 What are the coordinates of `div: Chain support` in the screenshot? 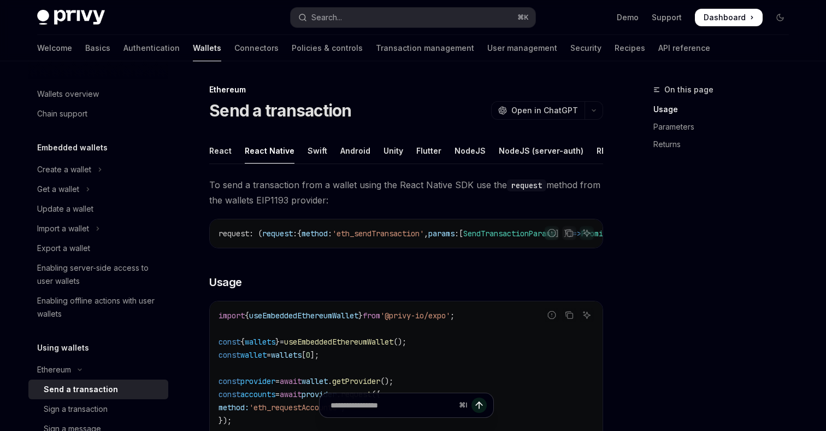 It's located at (62, 114).